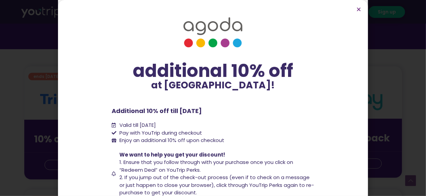  I want to click on a: Close, so click(358, 9).